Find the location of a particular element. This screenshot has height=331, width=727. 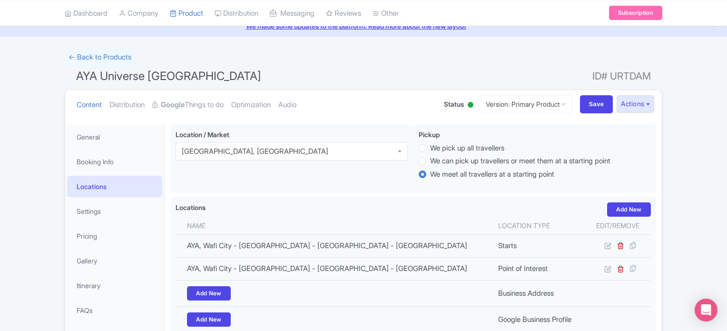

a: Audio is located at coordinates (287, 105).